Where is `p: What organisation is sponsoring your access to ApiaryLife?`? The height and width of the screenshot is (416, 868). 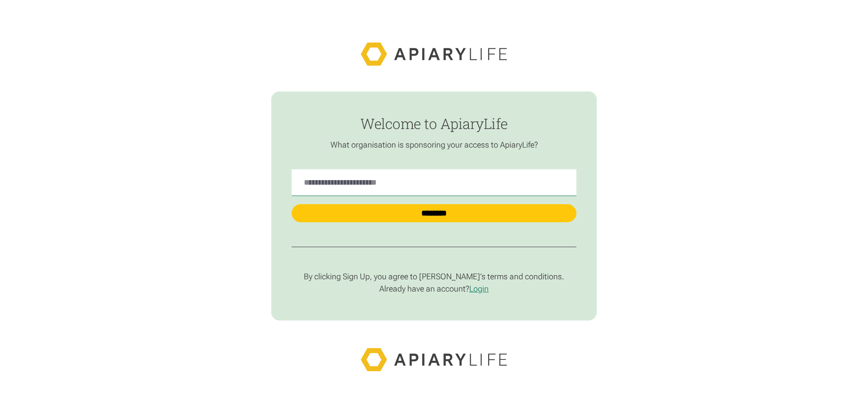 p: What organisation is sponsoring your access to ApiaryLife? is located at coordinates (434, 145).